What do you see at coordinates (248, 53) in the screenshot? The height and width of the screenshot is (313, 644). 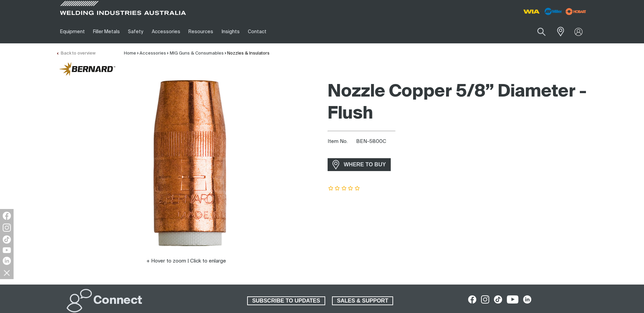 I see `a: Nozzles & Insulators` at bounding box center [248, 53].